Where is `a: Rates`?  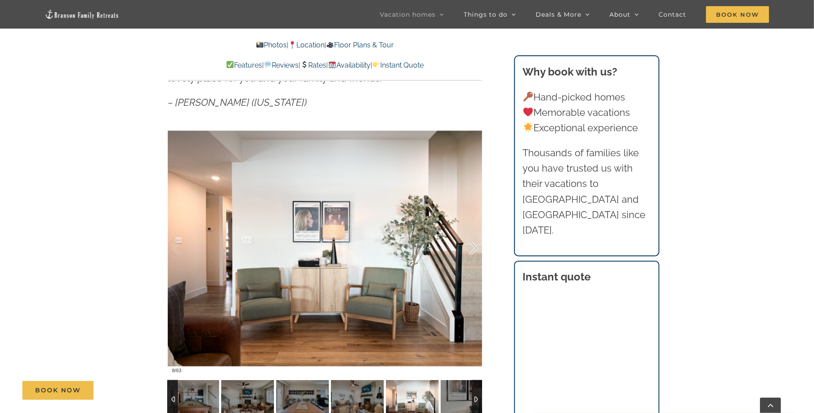
a: Rates is located at coordinates (313, 65).